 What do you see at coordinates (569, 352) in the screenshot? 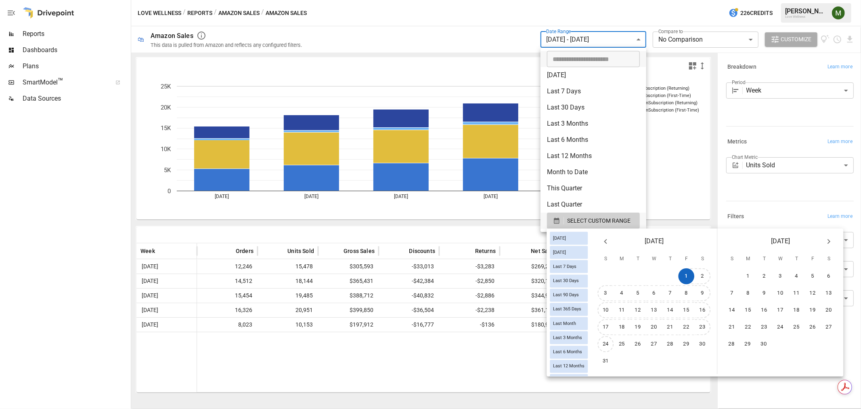
I see `div: Last 6 Months` at bounding box center [569, 352].